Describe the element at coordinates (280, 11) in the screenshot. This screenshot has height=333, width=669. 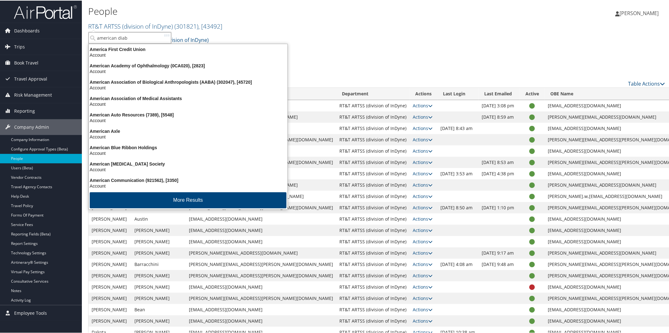
I see `h1: People` at that location.